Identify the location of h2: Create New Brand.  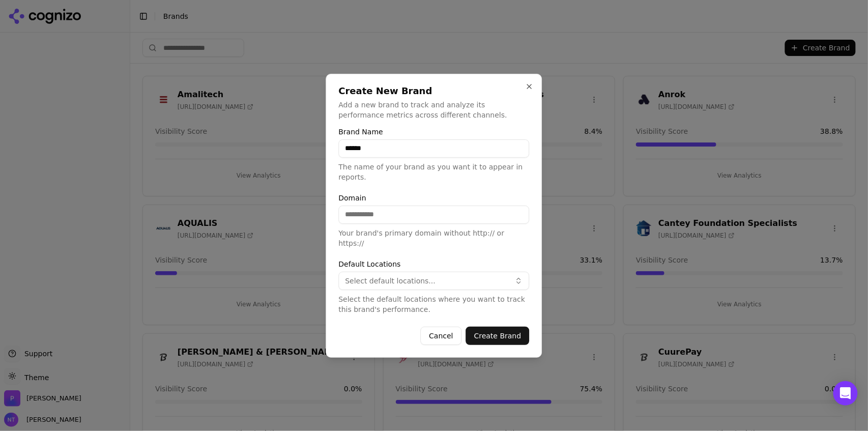
(434, 91).